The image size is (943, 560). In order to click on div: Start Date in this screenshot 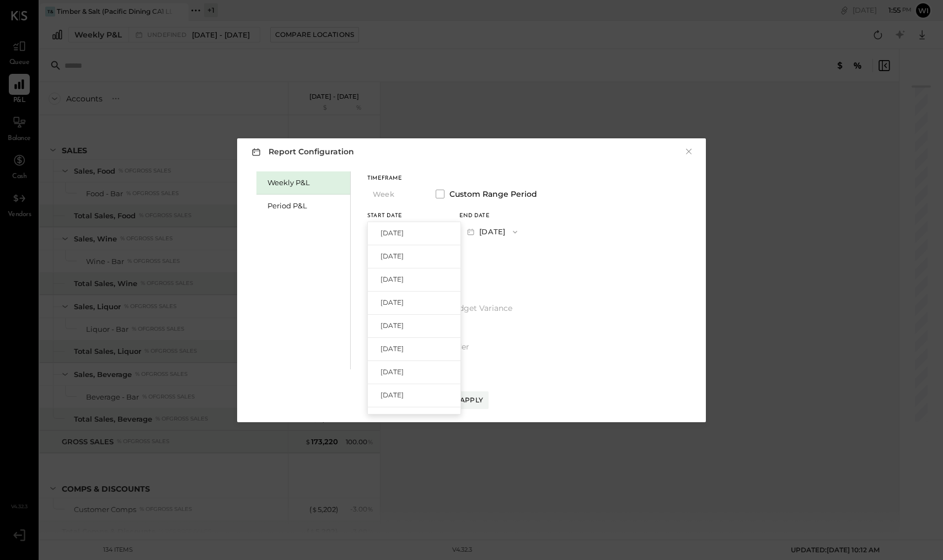, I will do `click(399, 216)`.